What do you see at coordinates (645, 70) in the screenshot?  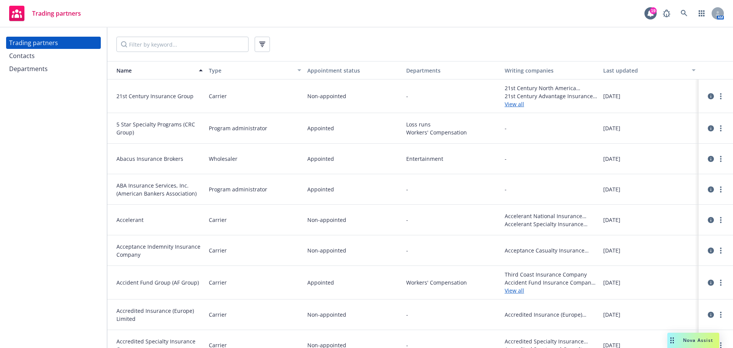 I see `div: Last updated` at bounding box center [645, 70].